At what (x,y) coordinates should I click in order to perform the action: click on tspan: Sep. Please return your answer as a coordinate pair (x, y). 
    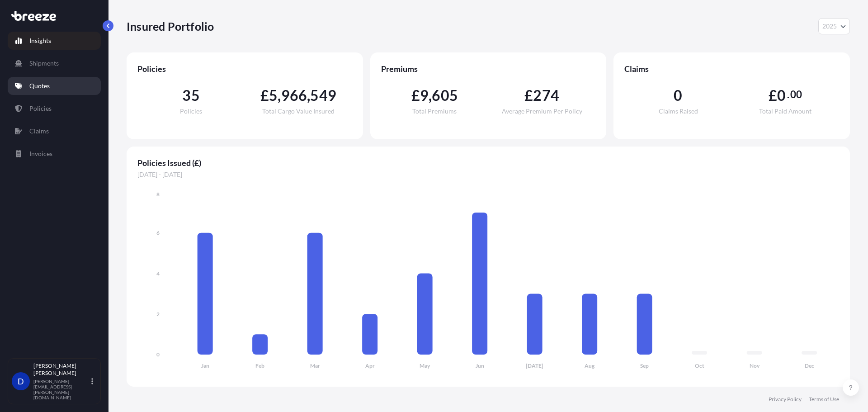
    Looking at the image, I should click on (644, 365).